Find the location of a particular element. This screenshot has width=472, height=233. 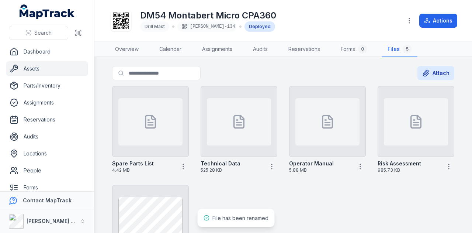

a: Locations is located at coordinates (47, 154).